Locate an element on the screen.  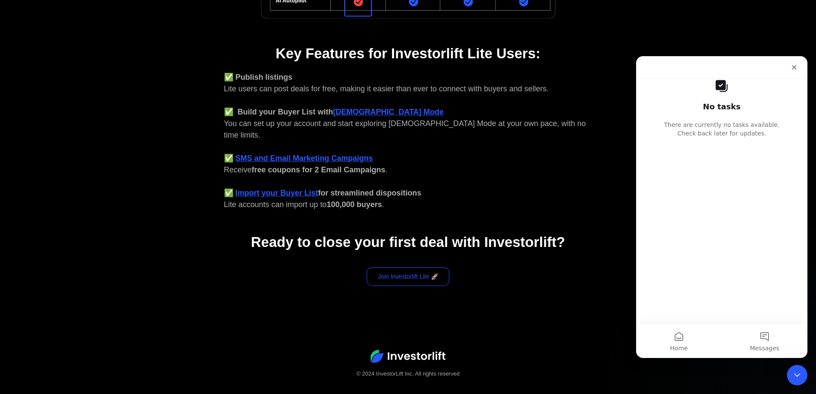
span: Messages is located at coordinates (129, 292).